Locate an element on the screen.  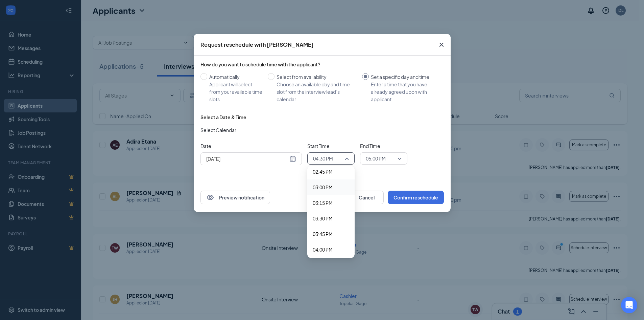
span: 04:30 PM is located at coordinates (323, 159).